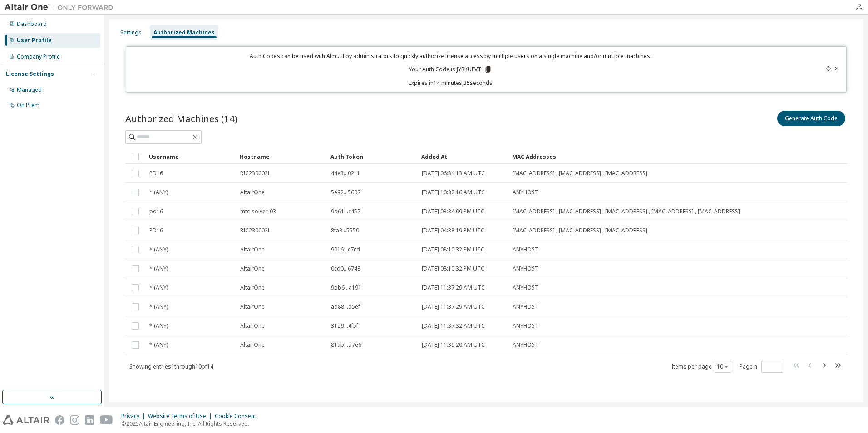  Describe the element at coordinates (171, 366) in the screenshot. I see `span: Showing entries 1 through 10 of 14` at that location.